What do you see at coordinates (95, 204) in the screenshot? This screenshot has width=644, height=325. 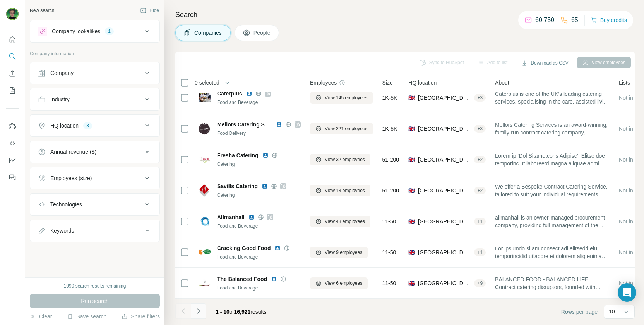 I see `button: Technologies` at bounding box center [95, 204].